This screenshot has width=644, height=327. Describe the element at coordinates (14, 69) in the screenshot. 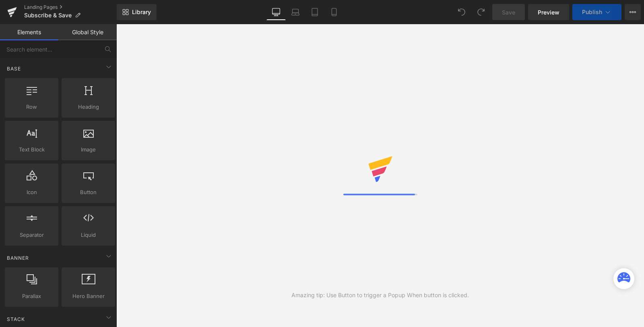

I see `span: Base` at that location.